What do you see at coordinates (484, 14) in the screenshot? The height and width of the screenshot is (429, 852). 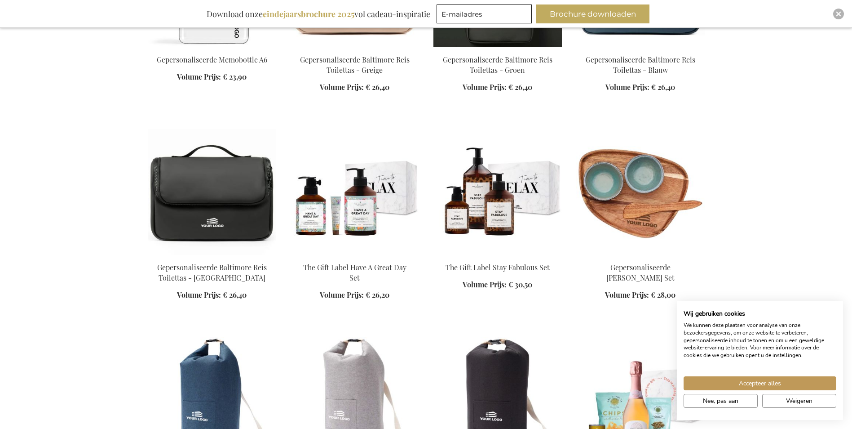 I see `input: E-mailadres` at bounding box center [484, 14].